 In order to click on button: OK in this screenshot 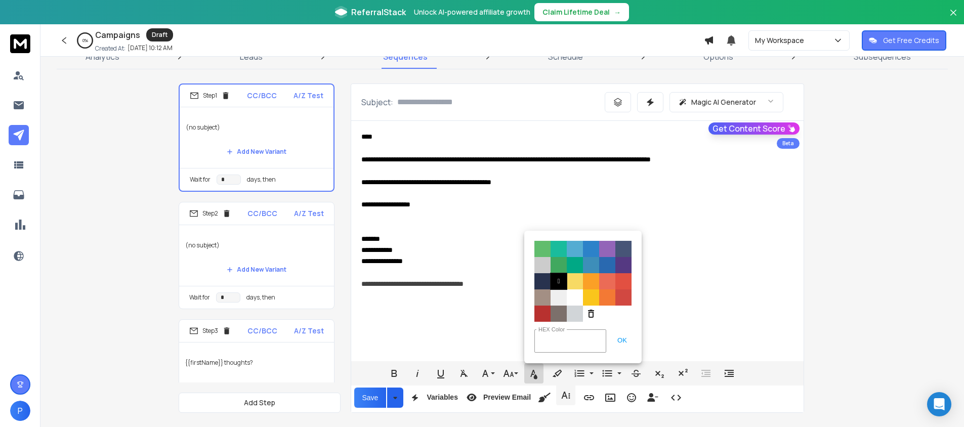, I will do `click(622, 341)`.